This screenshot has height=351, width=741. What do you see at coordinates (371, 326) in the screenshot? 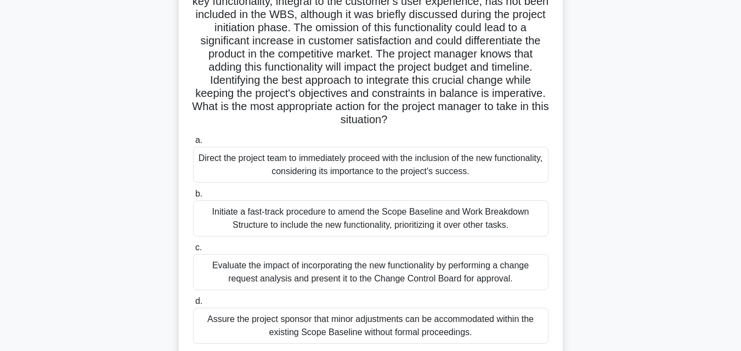
I see `div: Assure the project sponsor that minor adjustments can be accommodated within the existing Scope B...` at bounding box center [371, 326].